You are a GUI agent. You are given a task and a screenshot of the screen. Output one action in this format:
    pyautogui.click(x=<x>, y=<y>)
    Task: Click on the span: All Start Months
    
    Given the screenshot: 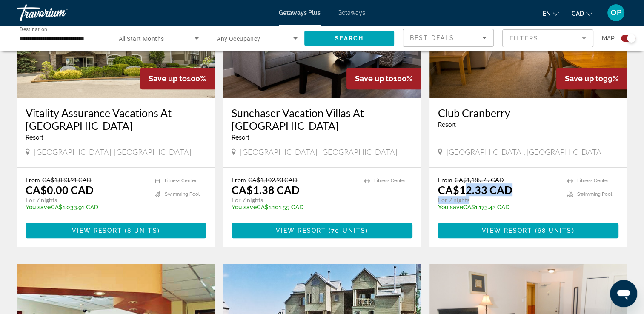 What is the action you would take?
    pyautogui.click(x=141, y=39)
    